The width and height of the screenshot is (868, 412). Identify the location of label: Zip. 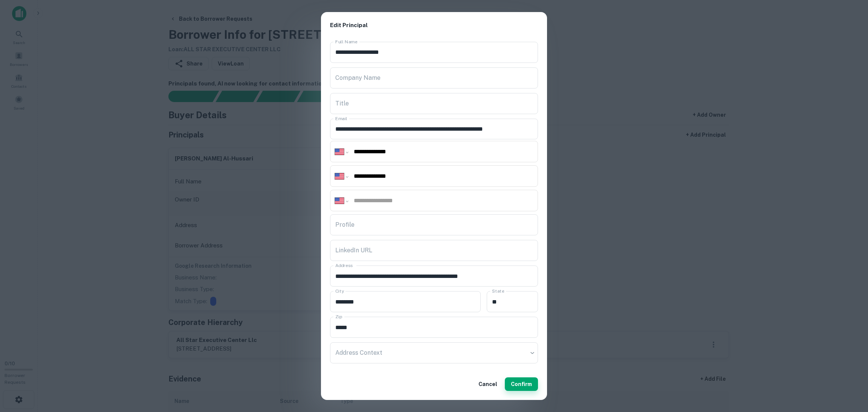
(338, 316).